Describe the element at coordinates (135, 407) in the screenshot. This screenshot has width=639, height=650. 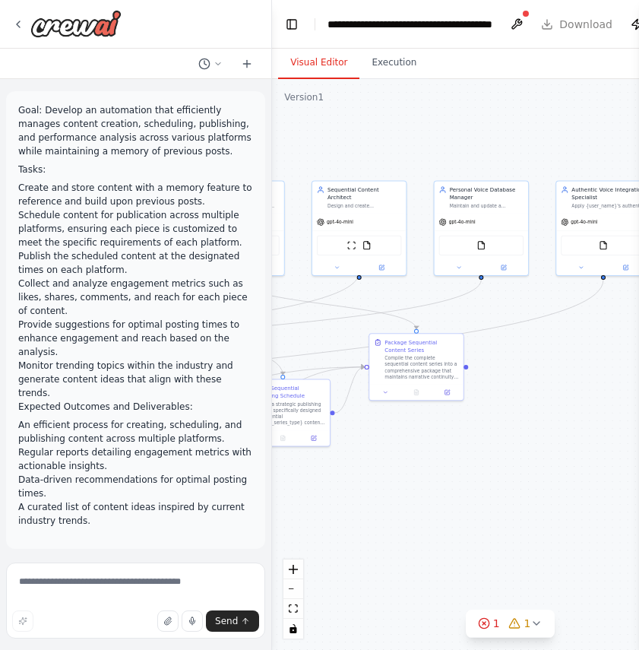
I see `p: Expected Outcomes and Deliverables:` at that location.